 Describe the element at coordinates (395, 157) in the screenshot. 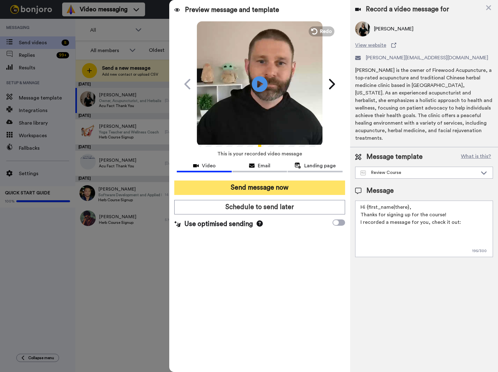

I see `span: Message template` at that location.